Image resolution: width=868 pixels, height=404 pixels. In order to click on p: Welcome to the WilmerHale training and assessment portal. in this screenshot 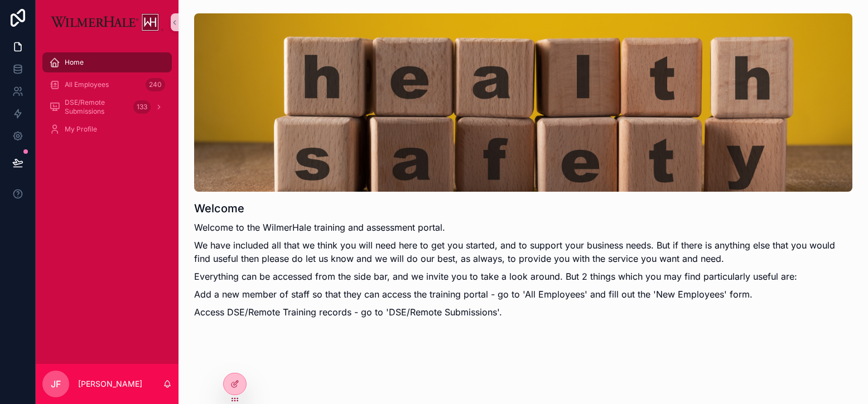, I will do `click(524, 227)`.